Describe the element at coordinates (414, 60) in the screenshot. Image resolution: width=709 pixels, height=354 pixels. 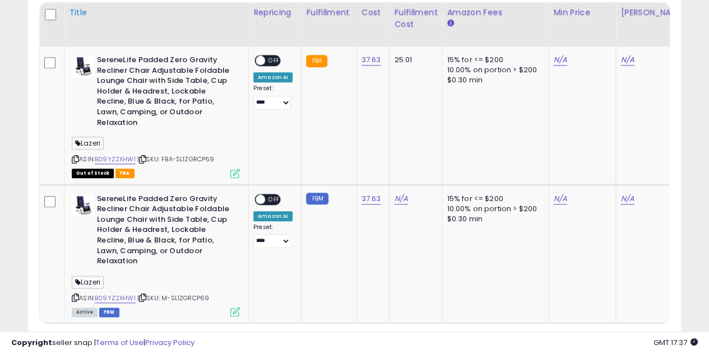
I see `div: 25.01` at that location.